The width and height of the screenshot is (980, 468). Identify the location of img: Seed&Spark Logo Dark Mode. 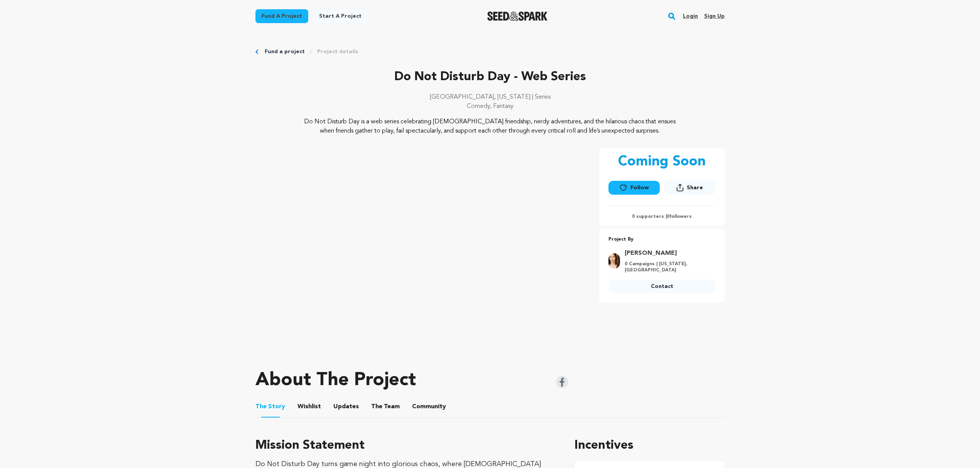
(517, 16).